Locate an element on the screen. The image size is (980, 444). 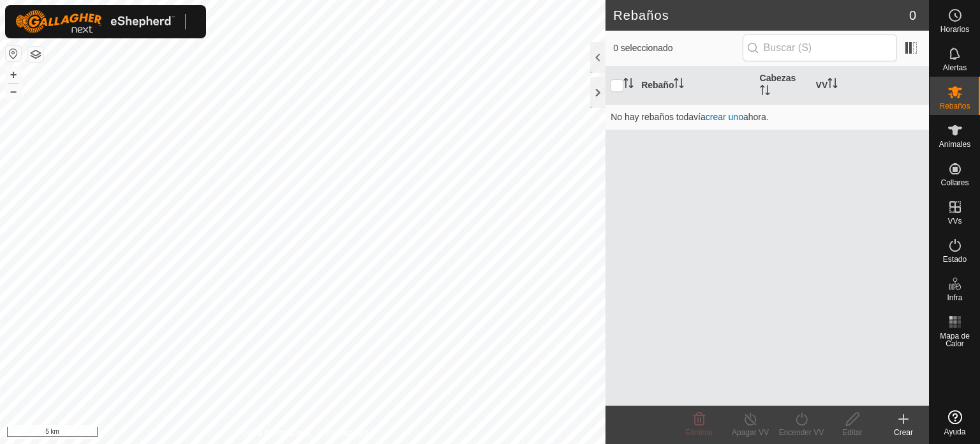
h2: Rebaños is located at coordinates (761, 16).